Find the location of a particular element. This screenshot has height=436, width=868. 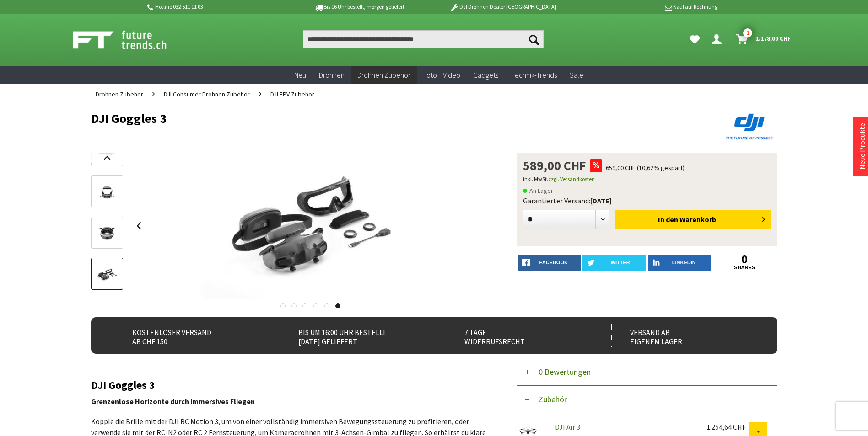

a: Warenkorb is located at coordinates (764, 39).